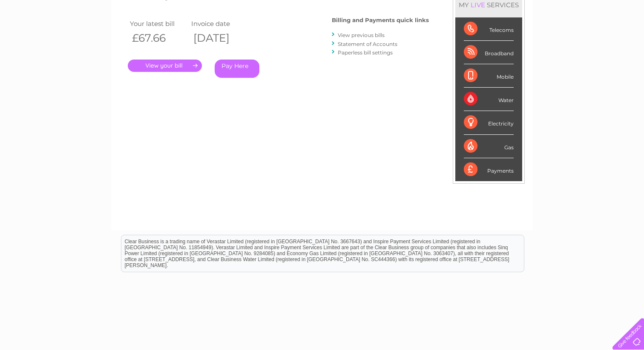 Image resolution: width=644 pixels, height=350 pixels. I want to click on div: LIVE, so click(478, 5).